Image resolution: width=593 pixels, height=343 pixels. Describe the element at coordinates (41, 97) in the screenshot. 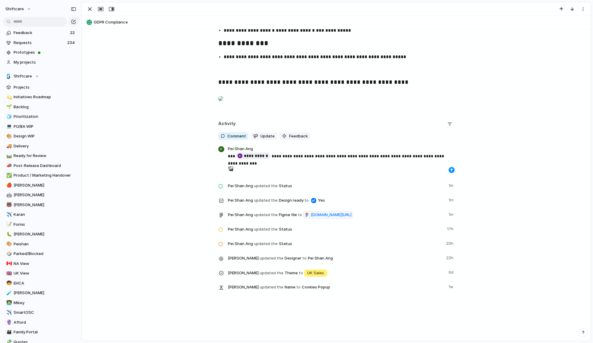

I see `div: 💫Initiatives Roadmap` at that location.